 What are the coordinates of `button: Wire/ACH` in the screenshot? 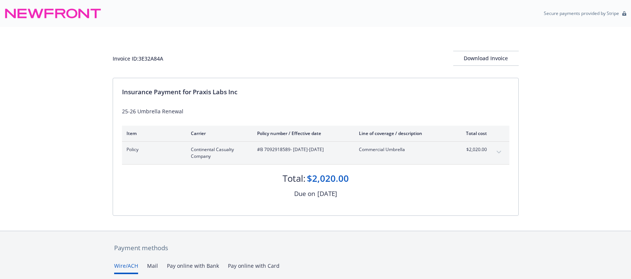 It's located at (126, 268).